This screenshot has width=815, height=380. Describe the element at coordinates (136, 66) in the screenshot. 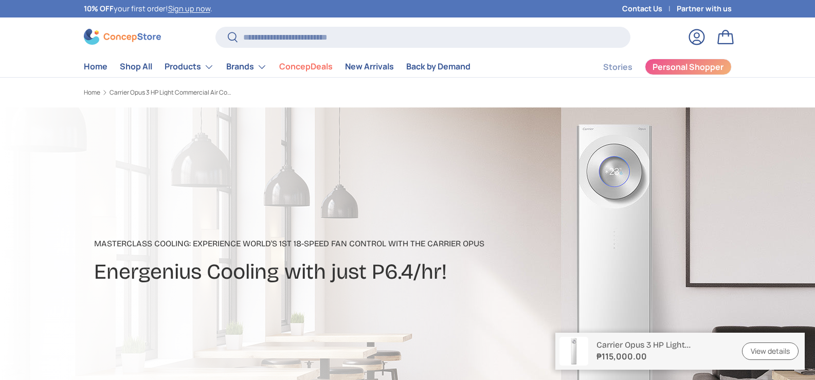

I see `a: Shop All` at that location.